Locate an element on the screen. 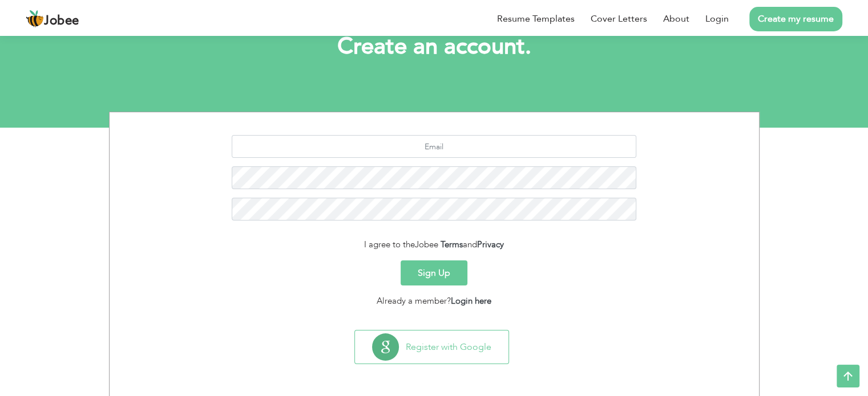 This screenshot has width=868, height=396. input: Email is located at coordinates (434, 147).